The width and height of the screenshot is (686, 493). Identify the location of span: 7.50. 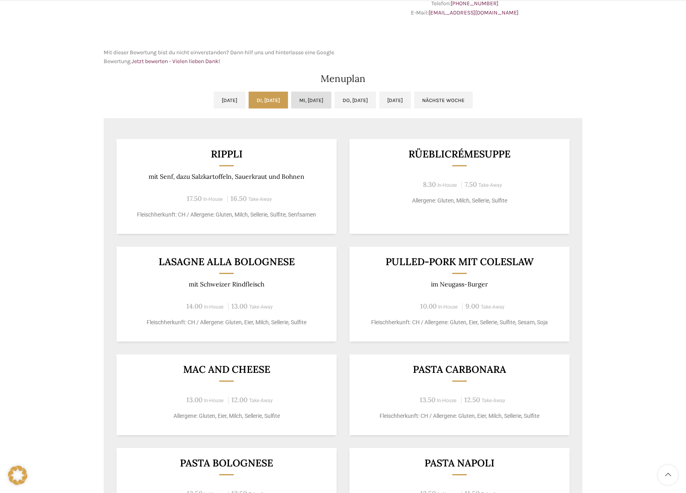
(470, 184).